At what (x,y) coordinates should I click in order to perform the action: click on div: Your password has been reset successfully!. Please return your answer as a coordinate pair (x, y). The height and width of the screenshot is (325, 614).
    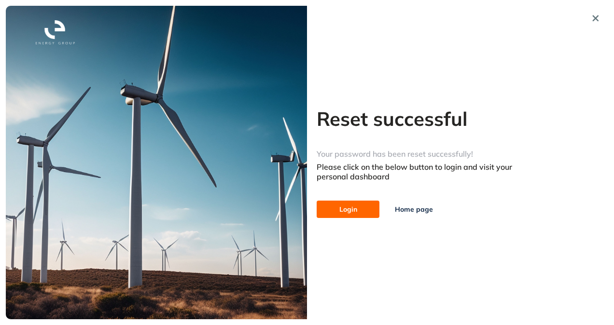
    Looking at the image, I should click on (427, 156).